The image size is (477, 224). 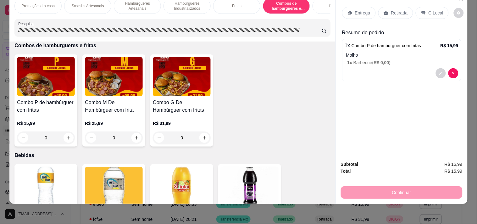 What do you see at coordinates (400, 13) in the screenshot?
I see `p: Retirada` at bounding box center [400, 13].